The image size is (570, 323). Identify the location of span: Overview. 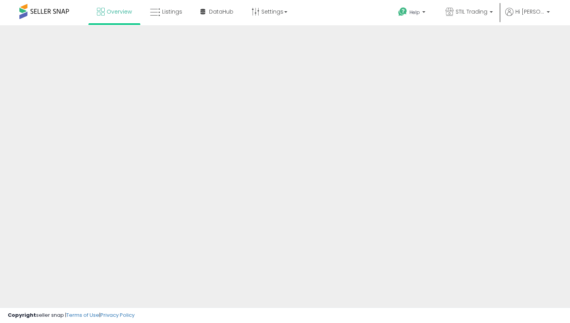
(119, 12).